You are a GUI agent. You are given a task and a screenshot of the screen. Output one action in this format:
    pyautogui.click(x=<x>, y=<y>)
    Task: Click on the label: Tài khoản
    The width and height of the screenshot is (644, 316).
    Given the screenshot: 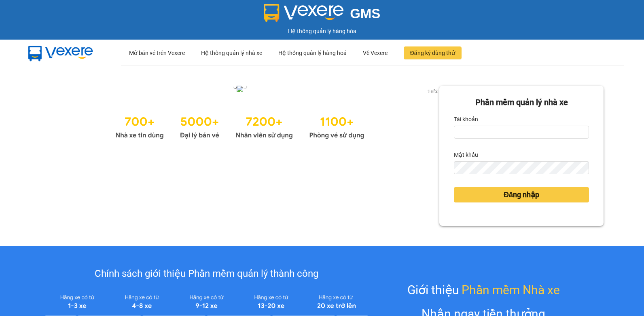 What is the action you would take?
    pyautogui.click(x=466, y=119)
    